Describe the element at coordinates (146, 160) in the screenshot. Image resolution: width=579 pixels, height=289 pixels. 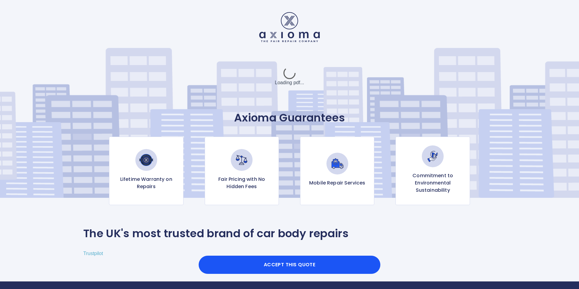
I see `img: Lifetime Warranty on Repairs` at that location.